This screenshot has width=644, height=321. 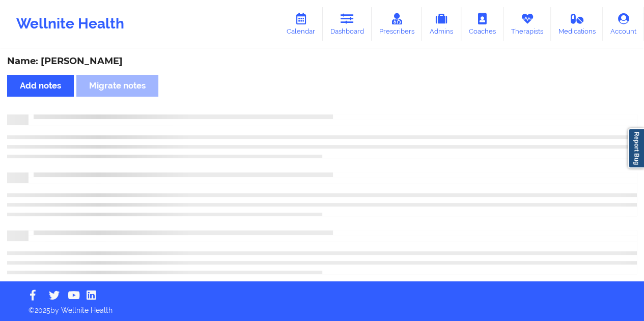 I want to click on a: Medications, so click(x=577, y=24).